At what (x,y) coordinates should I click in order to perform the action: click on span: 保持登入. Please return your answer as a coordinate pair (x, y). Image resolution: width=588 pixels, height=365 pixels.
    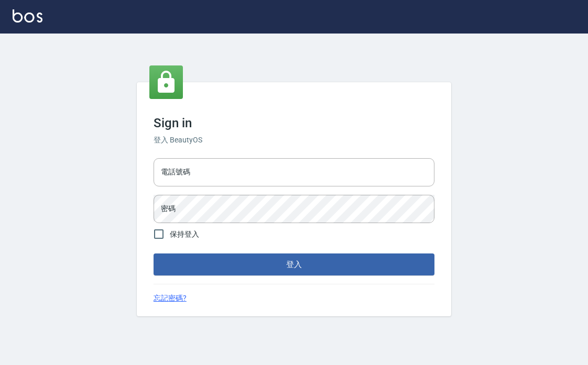
    Looking at the image, I should click on (185, 234).